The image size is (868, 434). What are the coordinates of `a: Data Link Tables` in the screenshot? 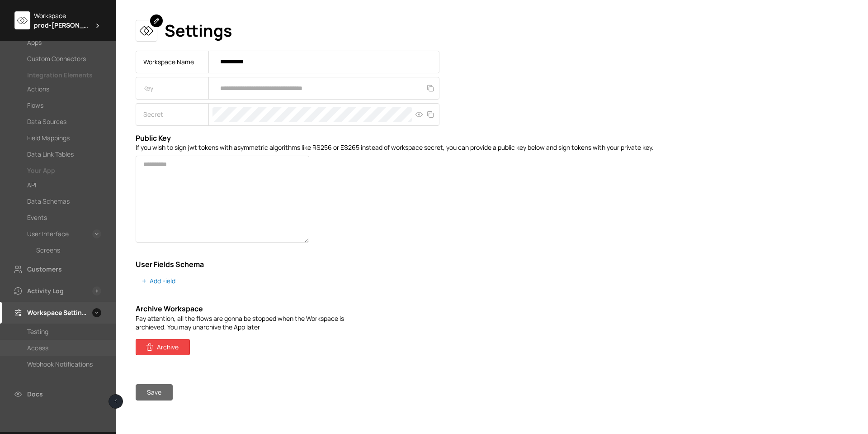 It's located at (64, 154).